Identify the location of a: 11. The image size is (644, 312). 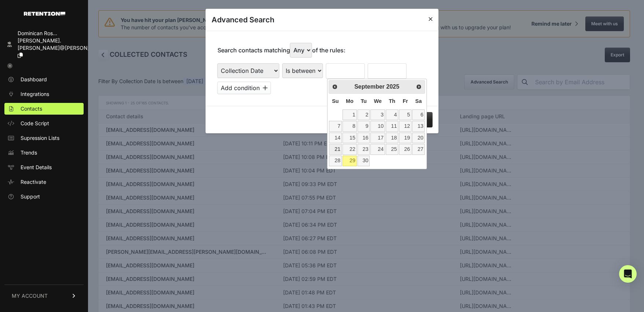
(392, 126).